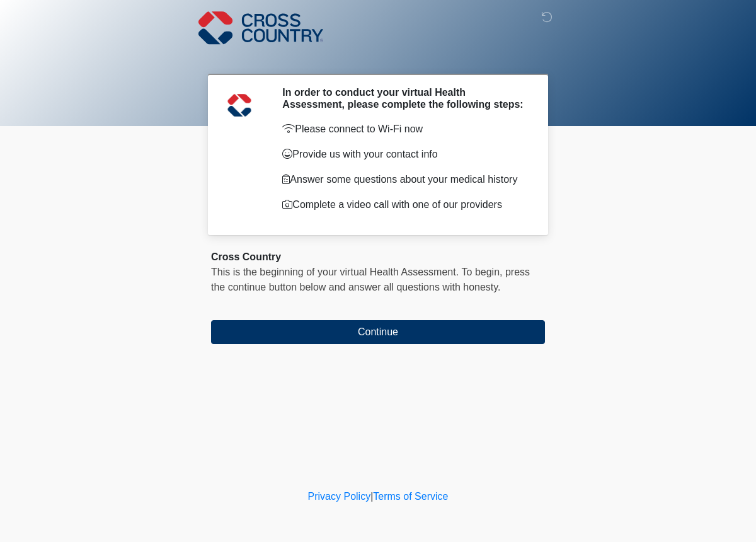  I want to click on h2: In order to conduct your virtual Health Assessment, please complete the following steps:, so click(404, 98).